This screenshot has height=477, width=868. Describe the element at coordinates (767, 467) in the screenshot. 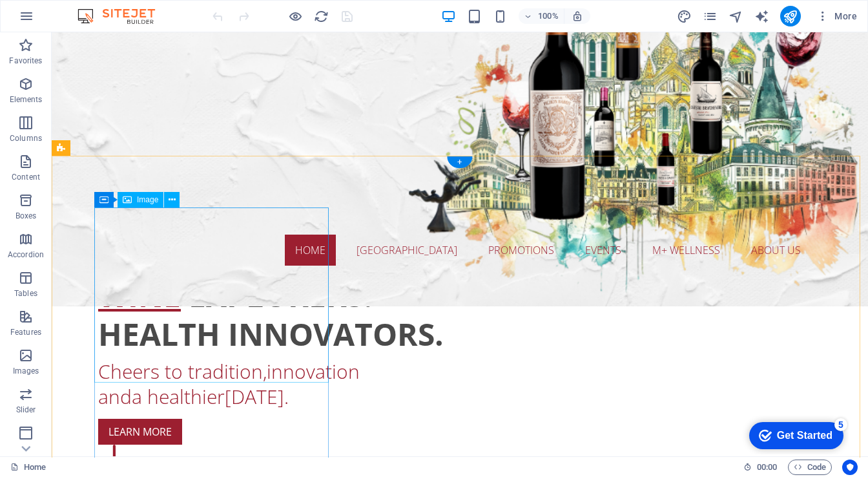

I see `span: 00 00` at that location.